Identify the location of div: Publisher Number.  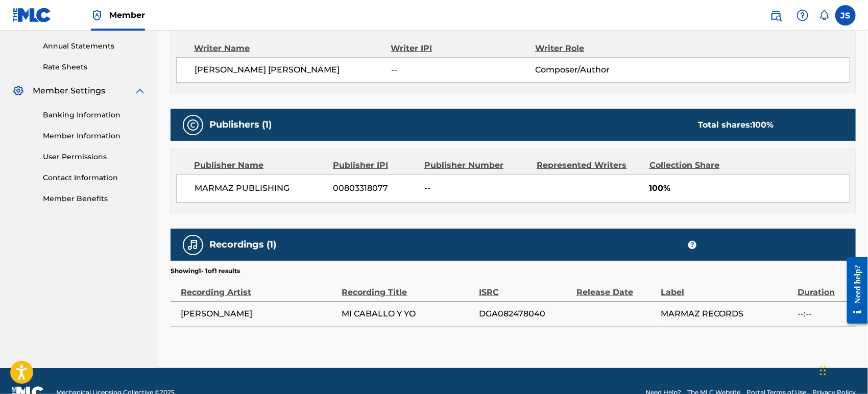
(476, 165).